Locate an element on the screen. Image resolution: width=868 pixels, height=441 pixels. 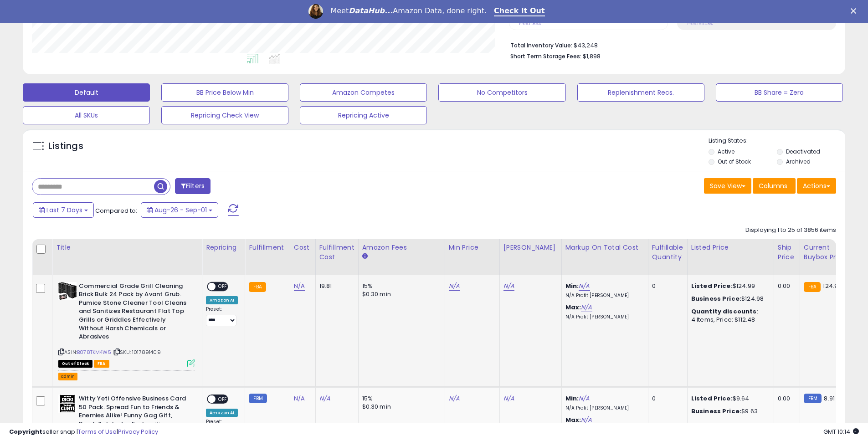
button: Filters is located at coordinates (193, 186).